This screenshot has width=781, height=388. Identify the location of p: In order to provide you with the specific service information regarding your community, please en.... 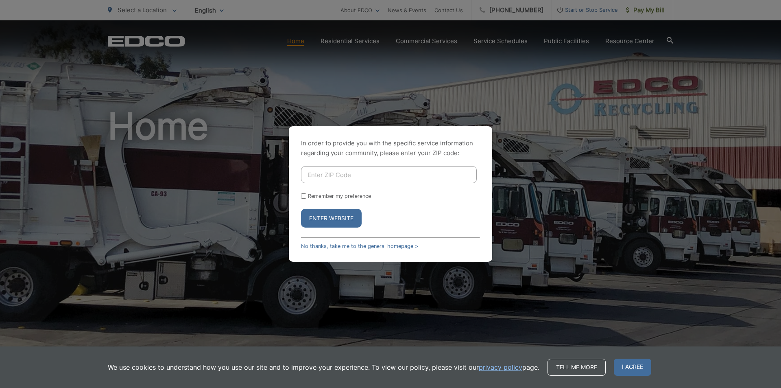
(390, 148).